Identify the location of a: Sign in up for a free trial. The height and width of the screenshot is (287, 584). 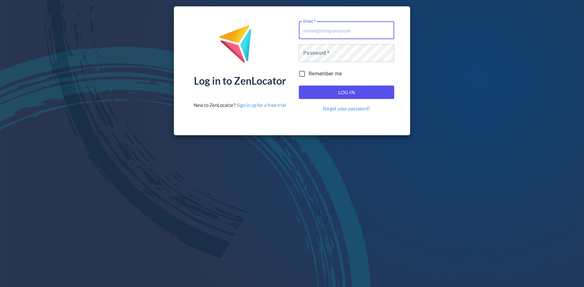
(261, 105).